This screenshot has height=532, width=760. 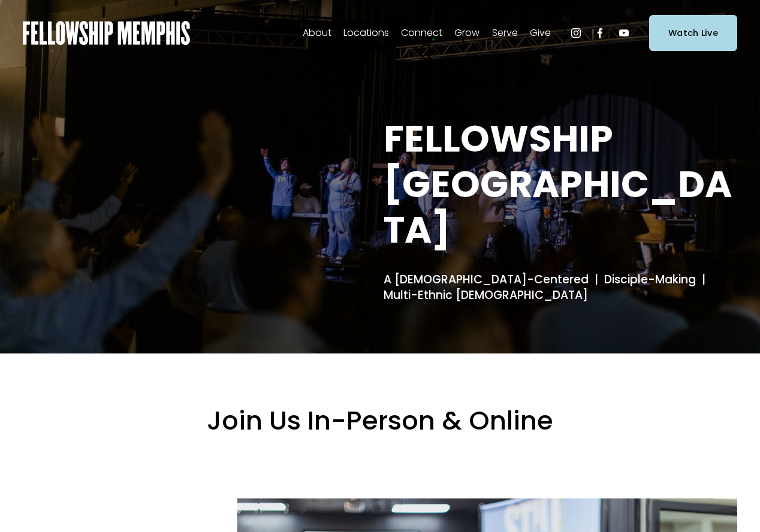 What do you see at coordinates (106, 33) in the screenshot?
I see `img: Fellowship Memphis` at bounding box center [106, 33].